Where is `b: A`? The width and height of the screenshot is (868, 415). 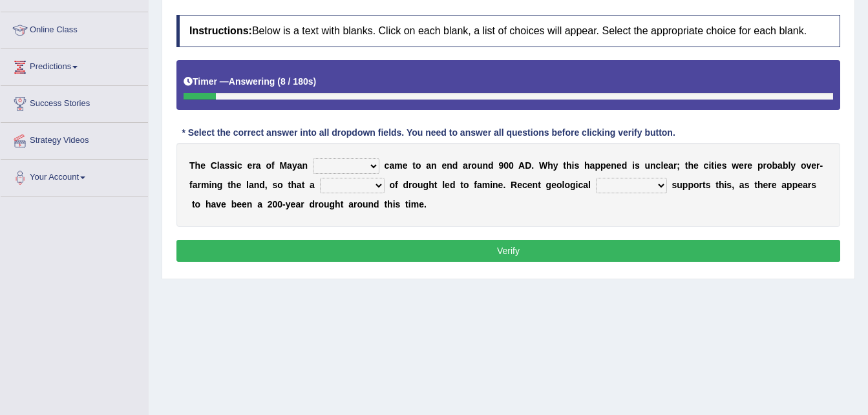 b: A is located at coordinates (522, 165).